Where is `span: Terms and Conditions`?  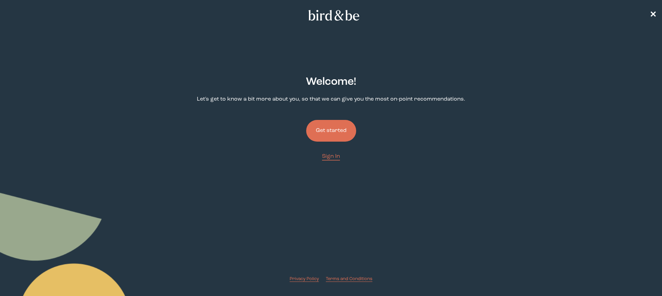
span: Terms and Conditions is located at coordinates (349, 279).